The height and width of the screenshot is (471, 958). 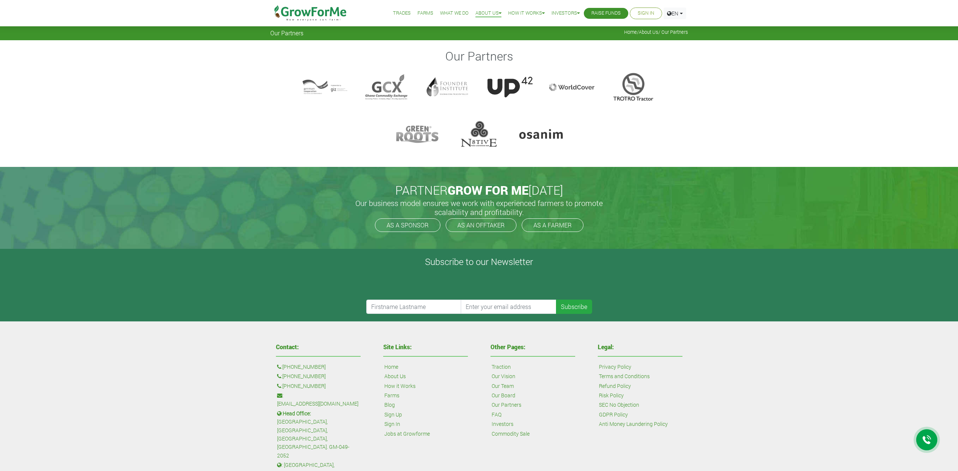 What do you see at coordinates (479, 208) in the screenshot?
I see `h5: Our business model ensures we work with experienced farmers to promote scalability and profitabil...` at bounding box center [479, 208].